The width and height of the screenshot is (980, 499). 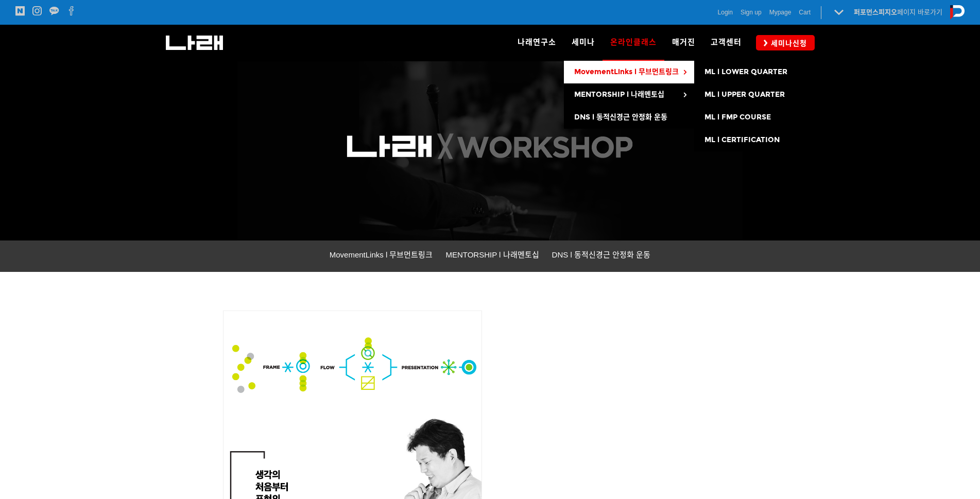 What do you see at coordinates (634, 42) in the screenshot?
I see `span: 온라인클래스` at bounding box center [634, 42].